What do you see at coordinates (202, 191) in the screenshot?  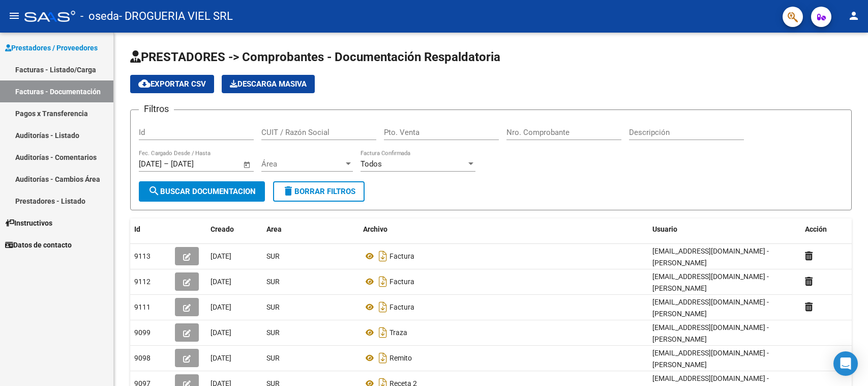 I see `button: Buscar Documentacion` at bounding box center [202, 191].